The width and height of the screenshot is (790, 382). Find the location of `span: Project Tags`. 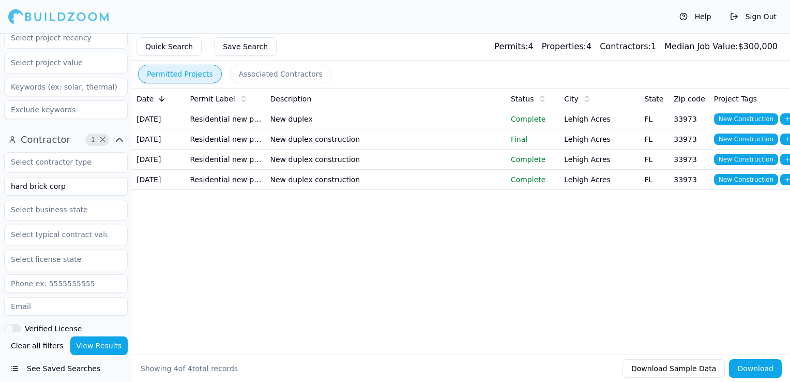

span: Project Tags is located at coordinates (736, 99).